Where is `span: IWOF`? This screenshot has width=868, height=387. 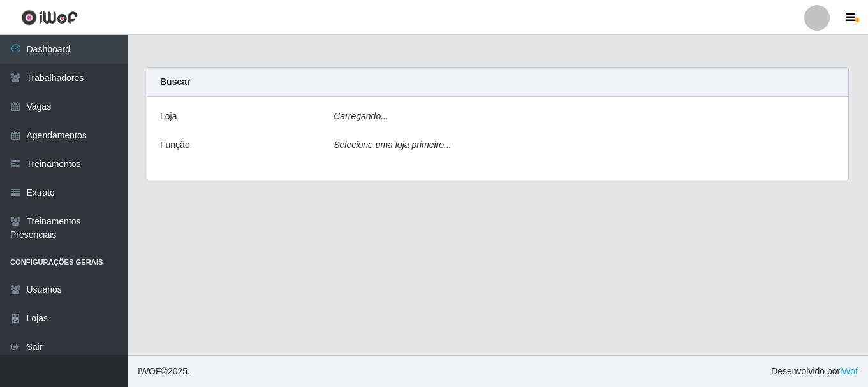
span: IWOF is located at coordinates (149, 371).